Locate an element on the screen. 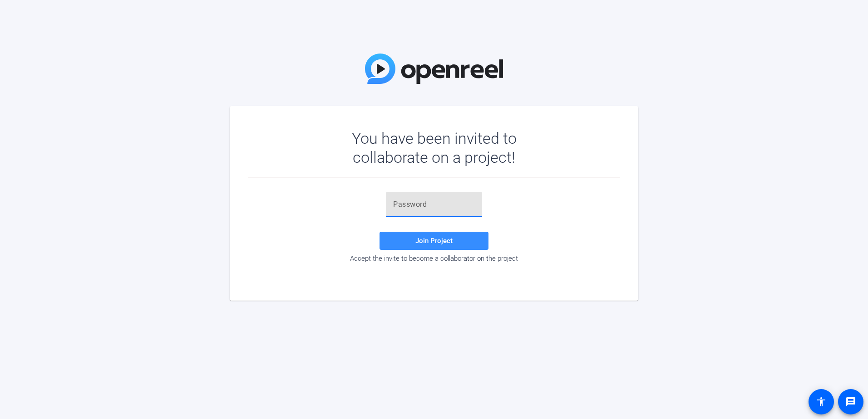  img: OpenReel Logo is located at coordinates (434, 68).